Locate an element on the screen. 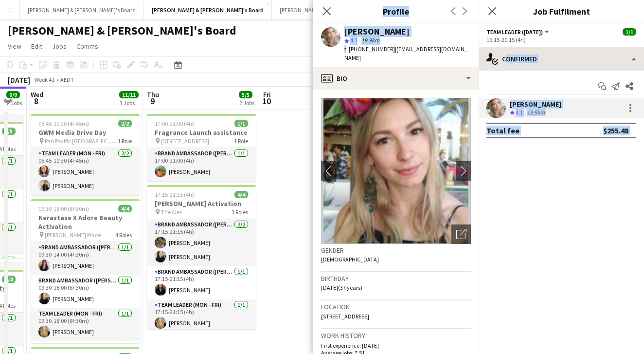 The image size is (644, 354). h3: Birthday is located at coordinates (396, 279).